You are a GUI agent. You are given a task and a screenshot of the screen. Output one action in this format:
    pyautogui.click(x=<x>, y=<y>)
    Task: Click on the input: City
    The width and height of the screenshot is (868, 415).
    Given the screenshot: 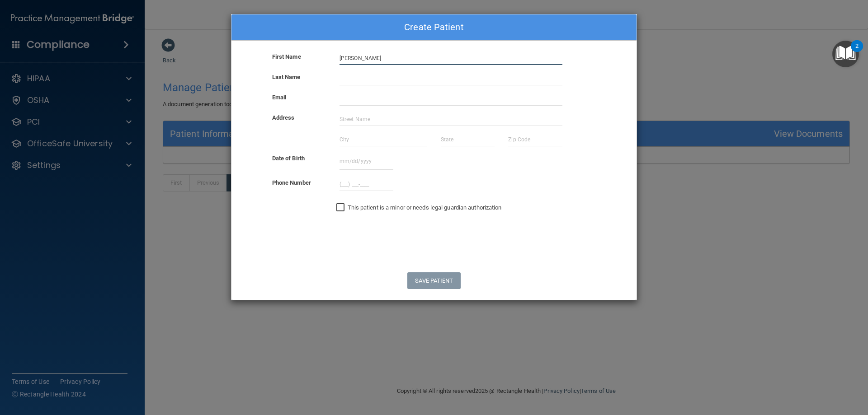 What is the action you would take?
    pyautogui.click(x=383, y=140)
    